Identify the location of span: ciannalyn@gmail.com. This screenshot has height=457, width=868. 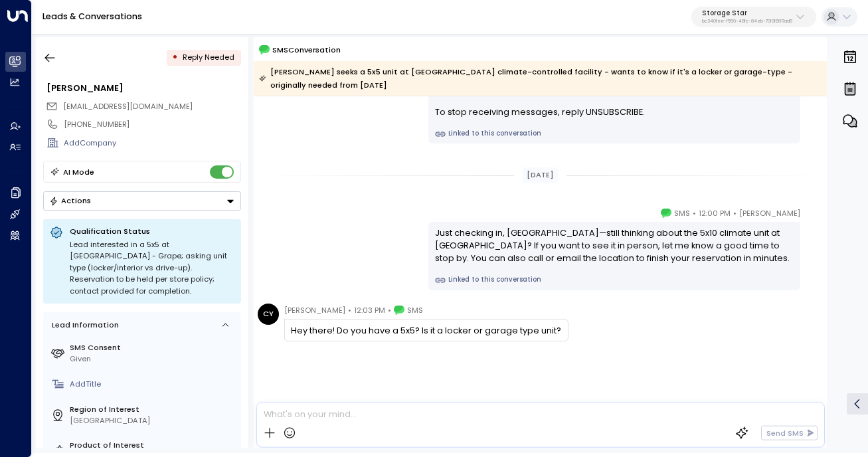
(128, 106).